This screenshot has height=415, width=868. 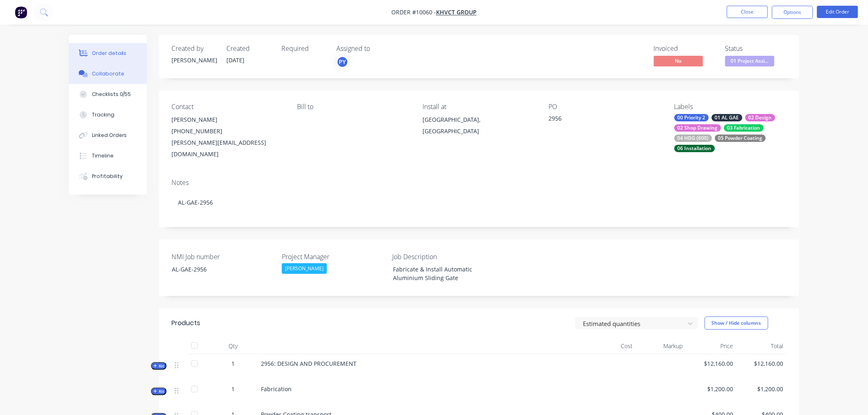 What do you see at coordinates (727, 118) in the screenshot?
I see `div: 01 AL GAE` at bounding box center [727, 118].